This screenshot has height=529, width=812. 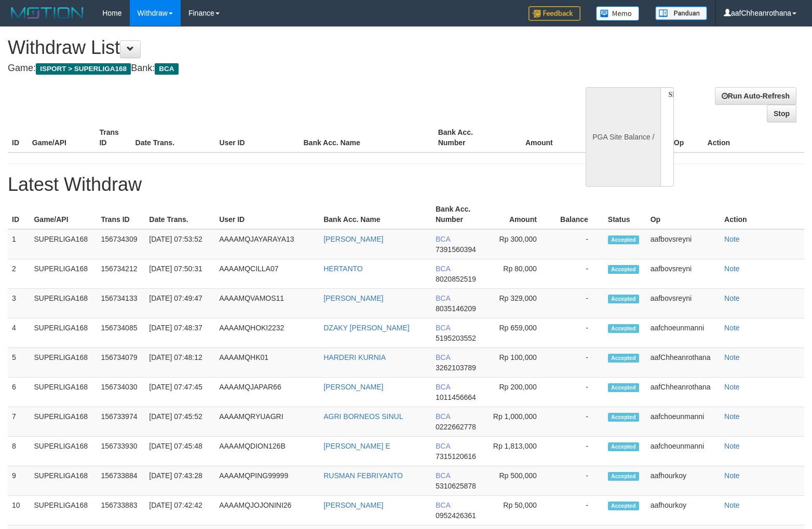 What do you see at coordinates (120, 511) in the screenshot?
I see `td: 156733883` at bounding box center [120, 511].